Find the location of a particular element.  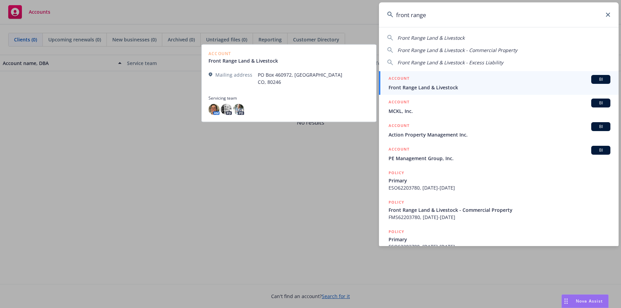

a: ACCOUNTBIFront Range Land & Livestock is located at coordinates (499, 83).